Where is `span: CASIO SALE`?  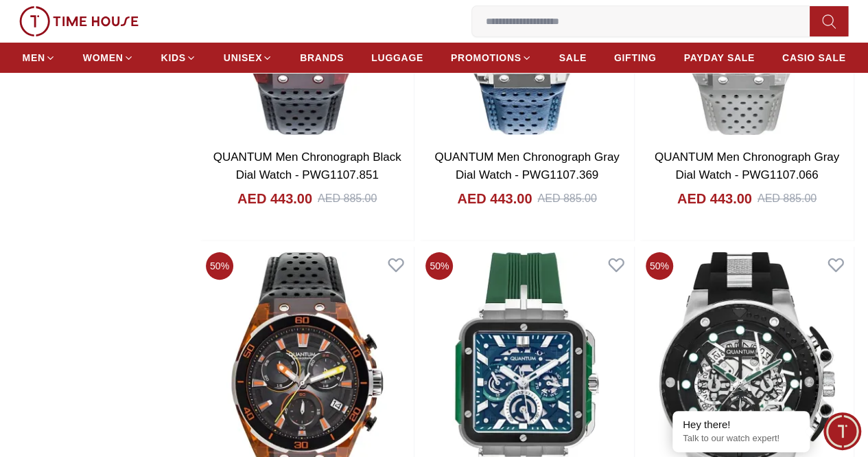 span: CASIO SALE is located at coordinates (814, 58).